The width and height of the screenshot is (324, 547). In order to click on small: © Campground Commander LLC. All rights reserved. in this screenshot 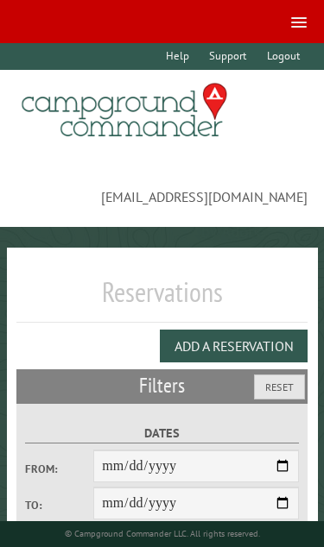, I will do `click(162, 533)`.